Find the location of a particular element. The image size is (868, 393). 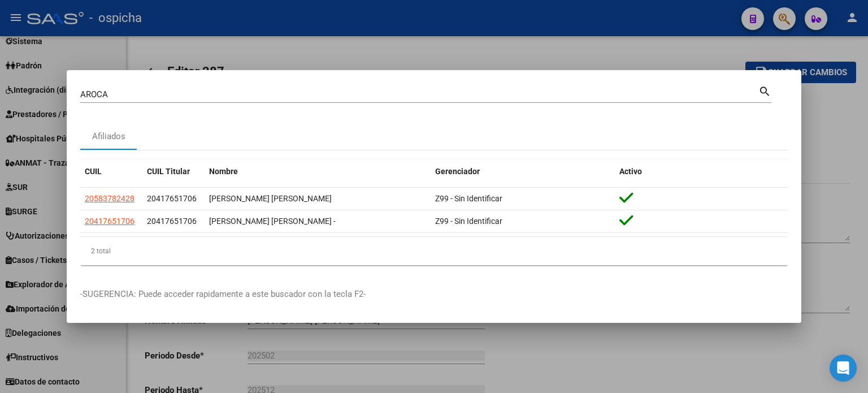

datatable-header-cell: Nombre is located at coordinates (318, 172).